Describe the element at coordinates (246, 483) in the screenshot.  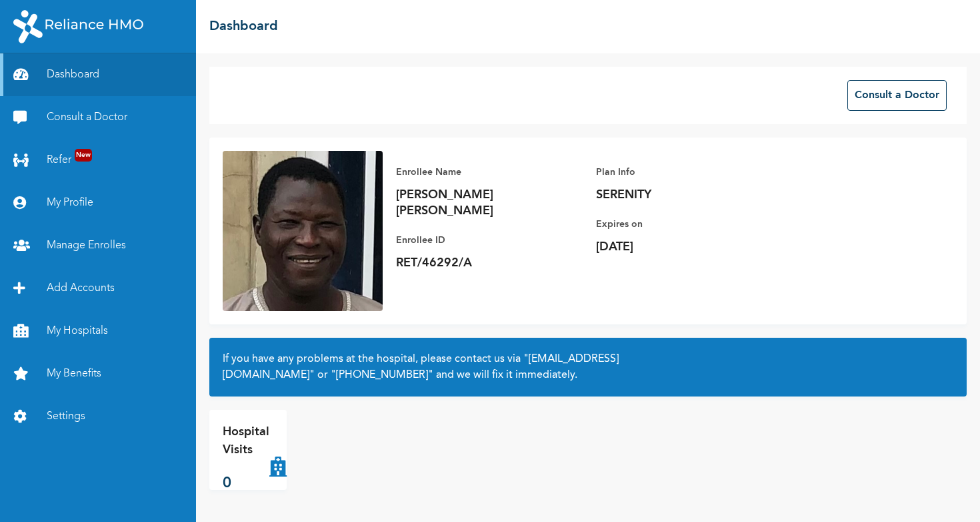
I see `p: 0` at that location.